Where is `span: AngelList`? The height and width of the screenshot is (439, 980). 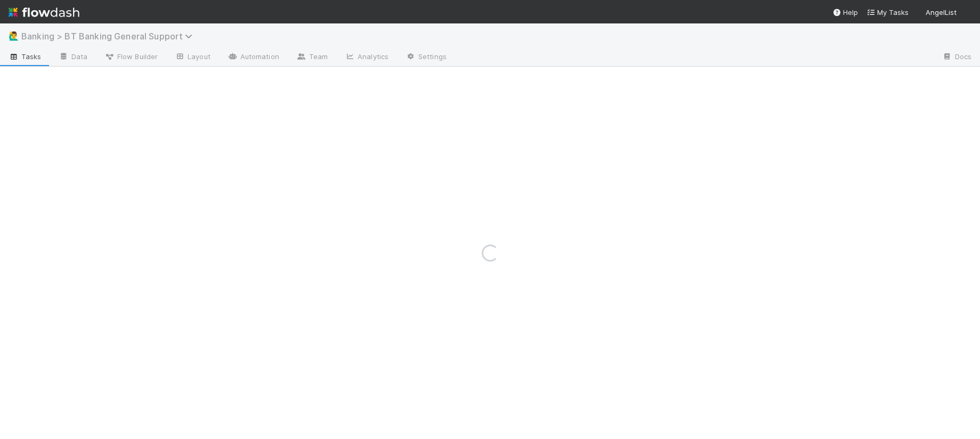
span: AngelList is located at coordinates (941, 12).